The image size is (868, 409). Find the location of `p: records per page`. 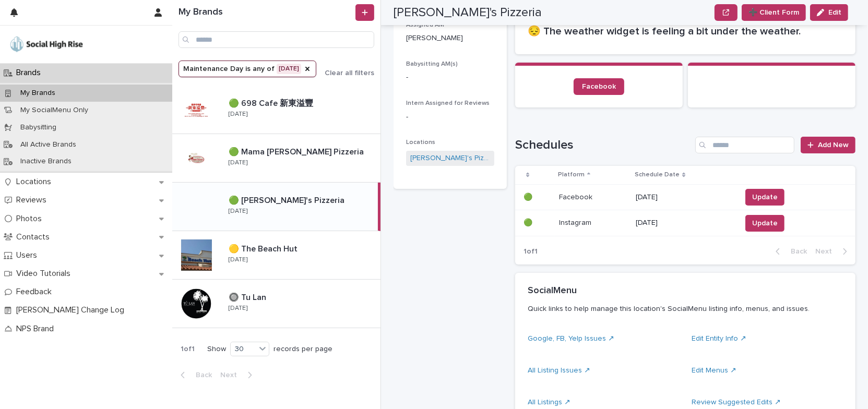

p: records per page is located at coordinates (303, 349).